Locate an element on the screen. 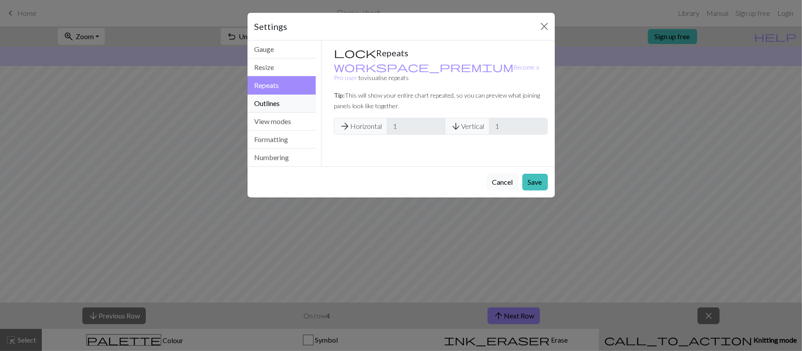  button: Close is located at coordinates (544, 26).